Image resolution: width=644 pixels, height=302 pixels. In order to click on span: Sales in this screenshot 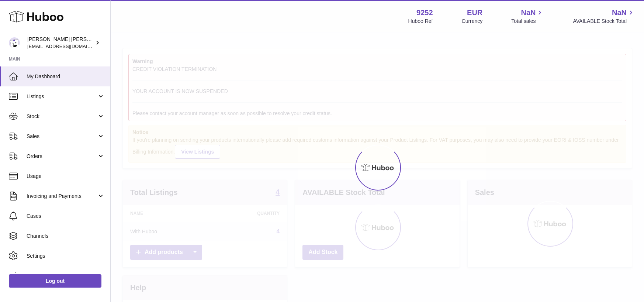, I will do `click(61, 136)`.